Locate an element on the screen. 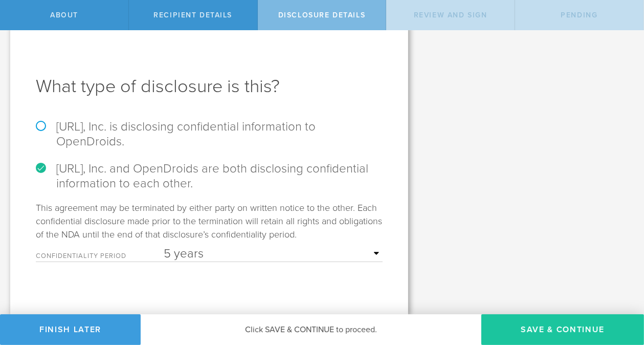 This screenshot has height=345, width=644. span: Review and sign is located at coordinates (451, 14).